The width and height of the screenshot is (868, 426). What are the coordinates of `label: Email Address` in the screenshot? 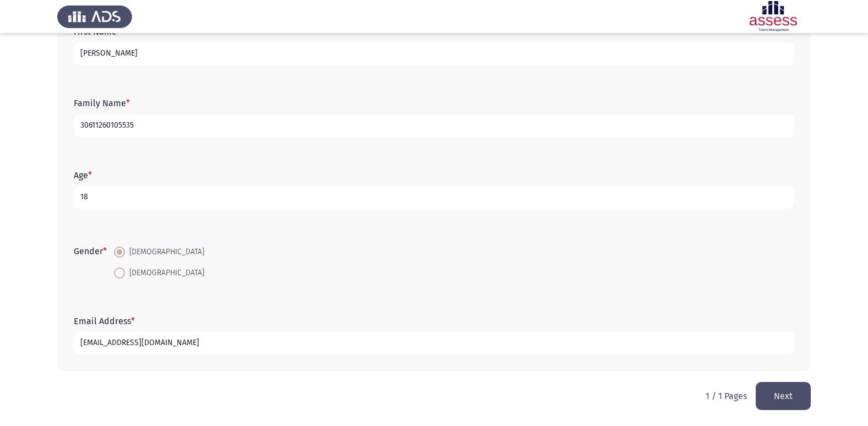 It's located at (104, 321).